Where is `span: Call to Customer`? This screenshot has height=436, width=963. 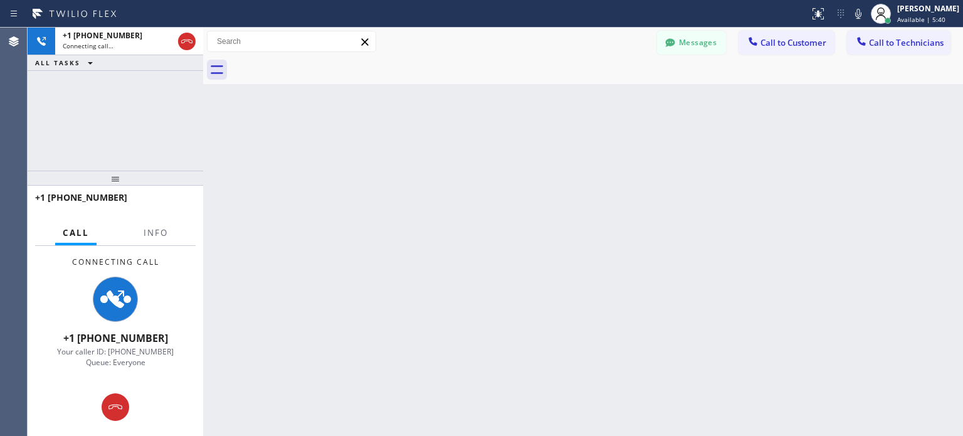
span: Call to Customer is located at coordinates (793, 43).